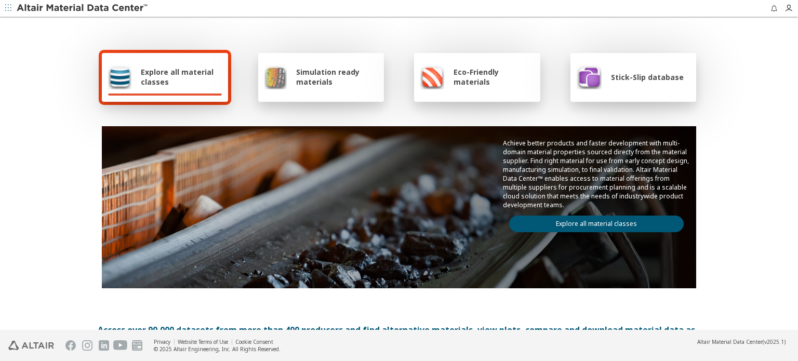 The height and width of the screenshot is (361, 798). What do you see at coordinates (181, 77) in the screenshot?
I see `span: Explore all material classes` at bounding box center [181, 77].